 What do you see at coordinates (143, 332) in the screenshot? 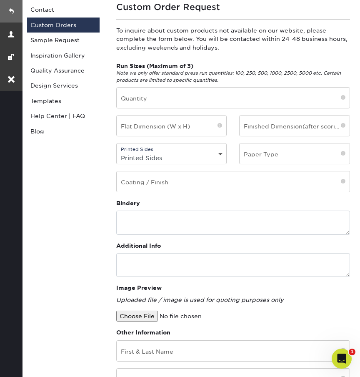
I see `strong: Other Information` at bounding box center [143, 332].